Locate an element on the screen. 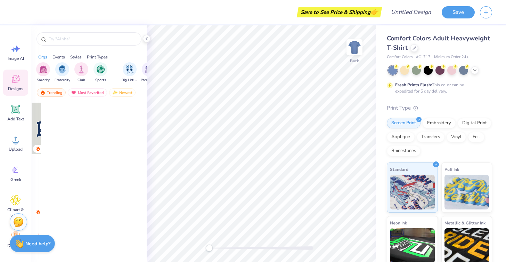 This screenshot has width=506, height=262. div: Digital Print is located at coordinates (474, 123).